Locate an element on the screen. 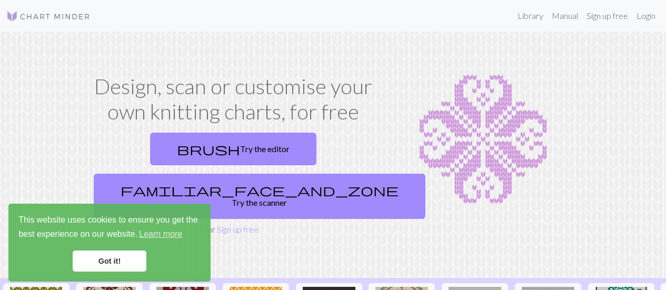 Image resolution: width=666 pixels, height=290 pixels. a: Library is located at coordinates (530, 16).